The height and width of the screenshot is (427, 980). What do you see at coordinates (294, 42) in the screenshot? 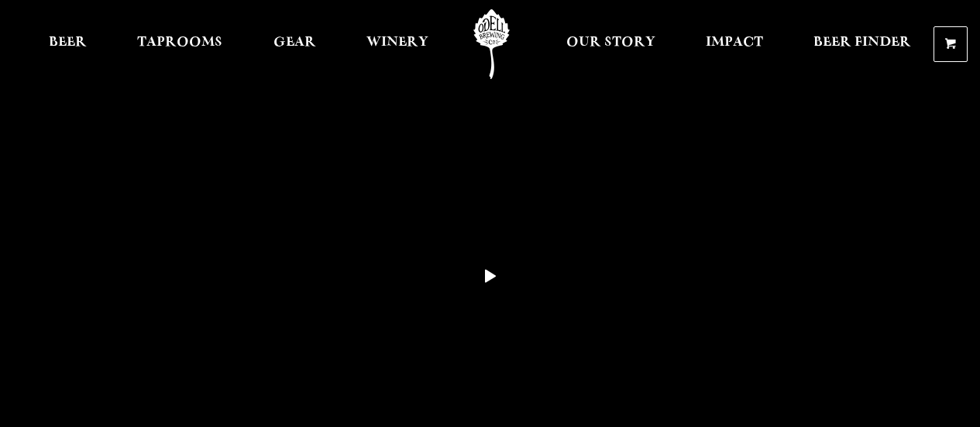
I see `span: Gear` at bounding box center [294, 42].